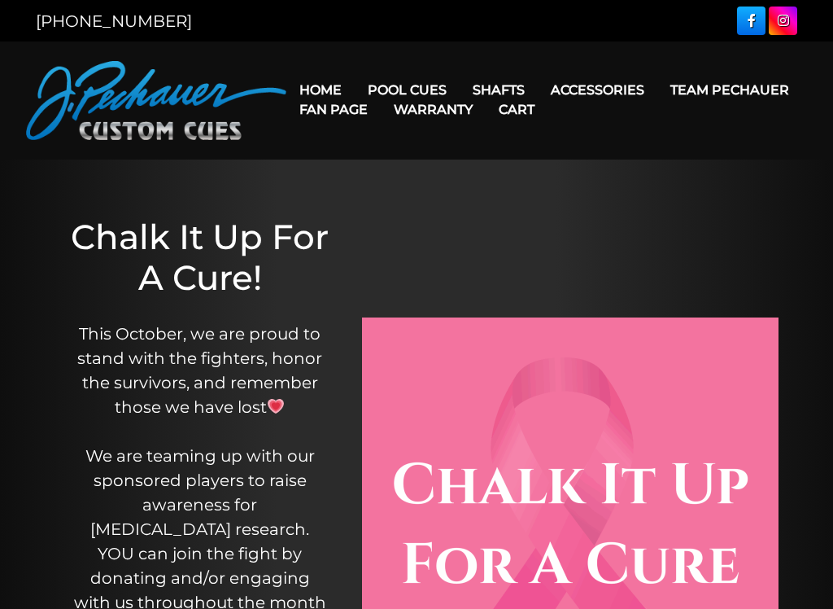 The image size is (833, 609). Describe the element at coordinates (156, 100) in the screenshot. I see `img: Pechauer Custom Cues` at that location.